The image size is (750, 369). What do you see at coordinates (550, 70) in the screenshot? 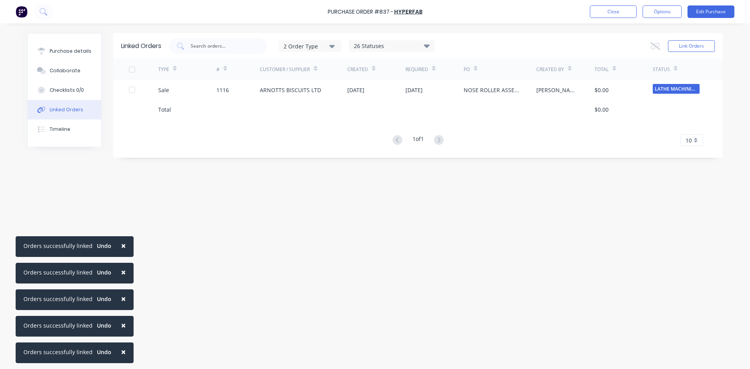
I see `div: Created By` at bounding box center [550, 70].